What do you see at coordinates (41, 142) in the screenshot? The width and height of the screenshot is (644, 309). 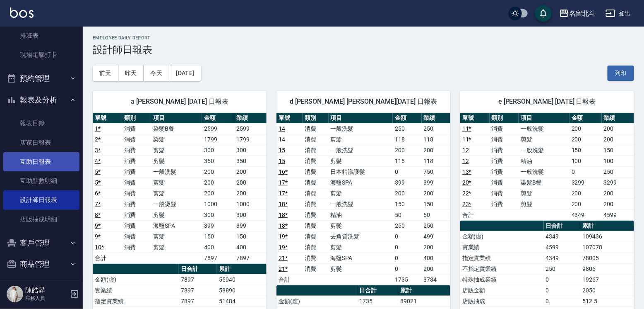 I see `a: 店家日報表` at bounding box center [41, 142].